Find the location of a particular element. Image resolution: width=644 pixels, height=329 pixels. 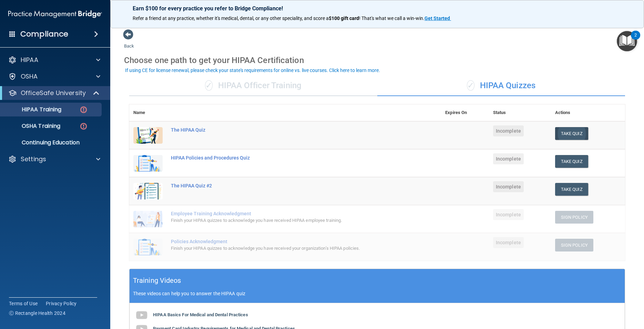

span: ! That's what we call a win-win. is located at coordinates (392, 18).